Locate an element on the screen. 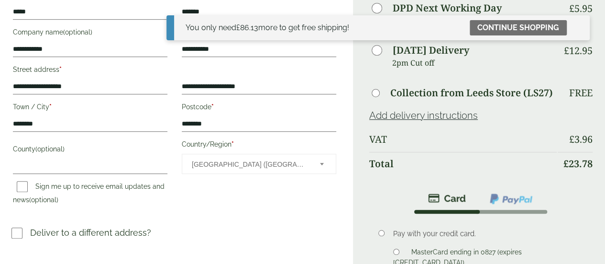  p: Deliver to a different address? is located at coordinates (90, 232).